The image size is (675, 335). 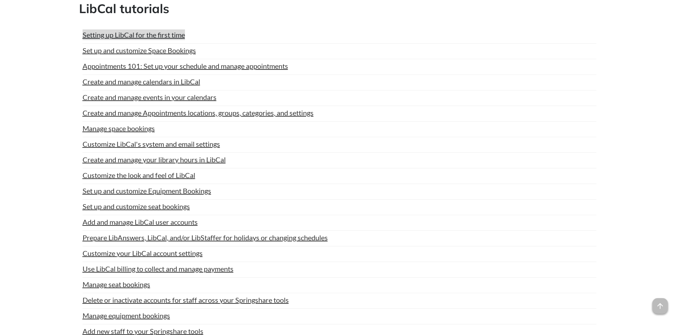 I want to click on a: Customize the look and feel of LibCal, so click(x=139, y=175).